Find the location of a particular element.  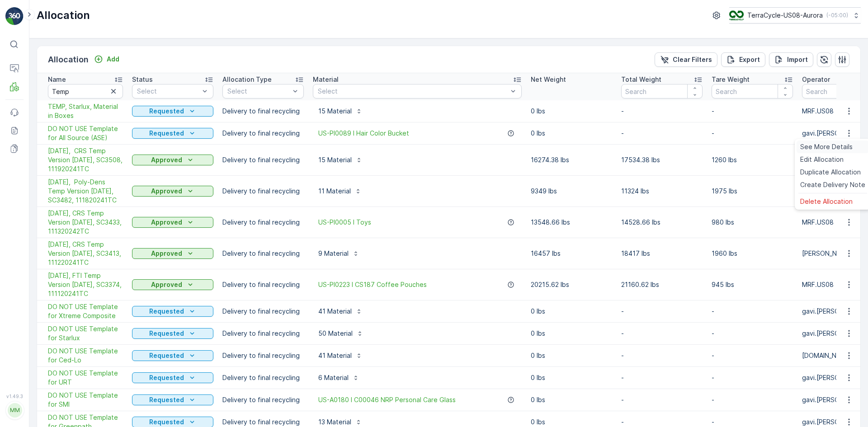

div: MM is located at coordinates (15, 410).